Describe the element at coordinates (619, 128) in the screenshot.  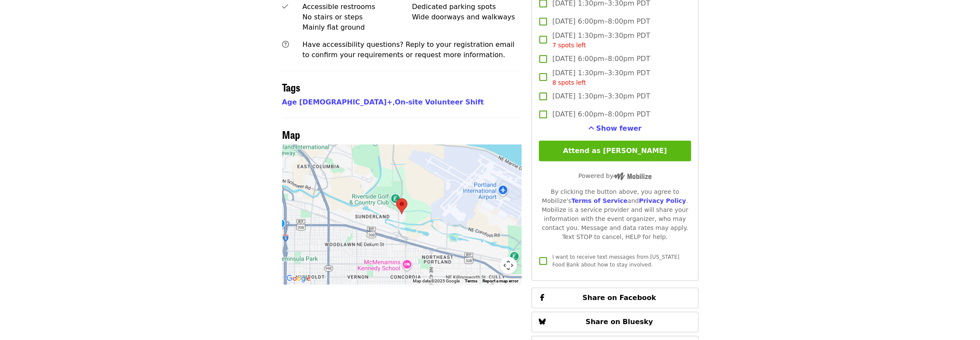
I see `span: Show fewer` at that location.